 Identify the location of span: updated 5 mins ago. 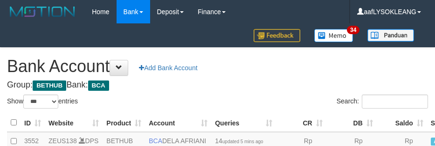
(243, 141).